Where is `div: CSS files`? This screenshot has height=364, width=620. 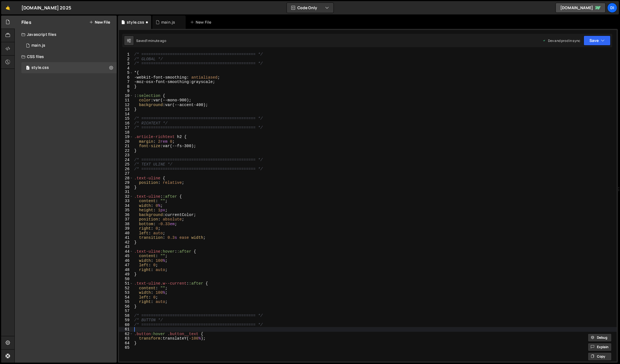
div: CSS files is located at coordinates (66, 57).